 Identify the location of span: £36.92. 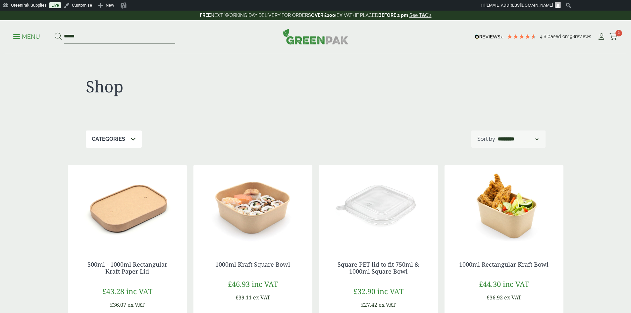
(494, 297).